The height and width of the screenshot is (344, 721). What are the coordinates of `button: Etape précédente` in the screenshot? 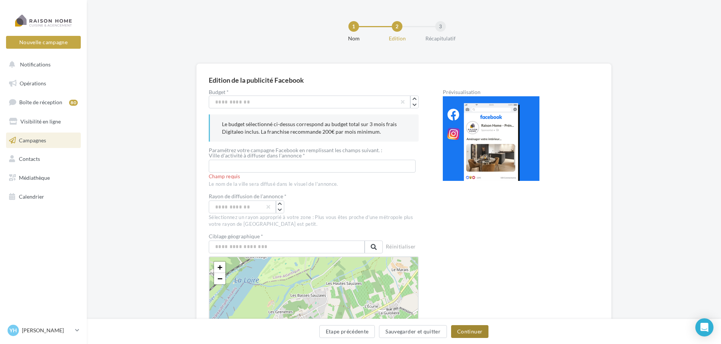 It's located at (347, 331).